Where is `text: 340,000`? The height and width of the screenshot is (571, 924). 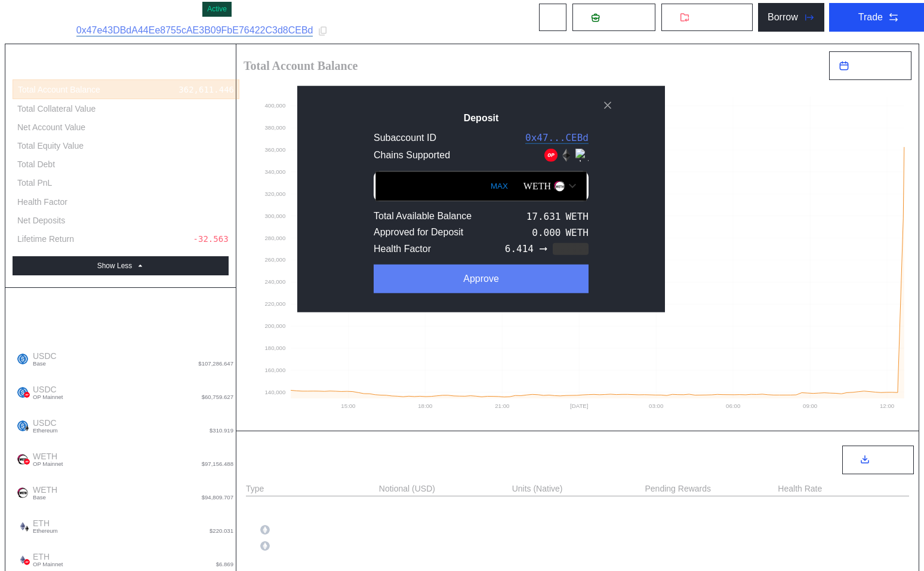 text: 340,000 is located at coordinates (275, 172).